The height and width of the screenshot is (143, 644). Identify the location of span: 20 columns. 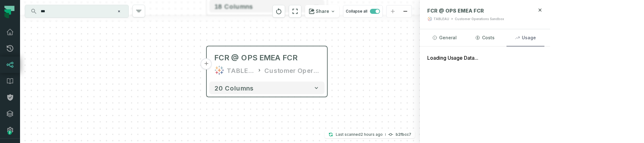
(234, 88).